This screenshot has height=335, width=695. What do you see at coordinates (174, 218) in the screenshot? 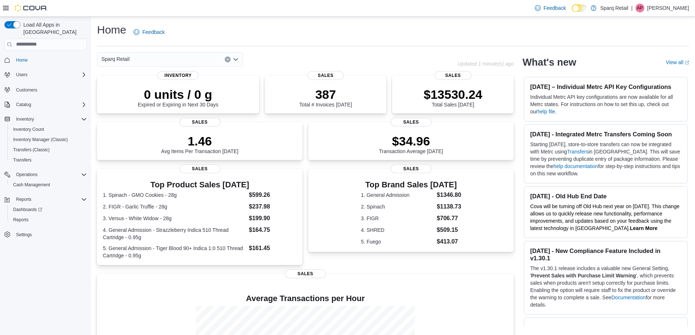
I see `dt: 3. Versus - White Widow - 28g` at bounding box center [174, 218].